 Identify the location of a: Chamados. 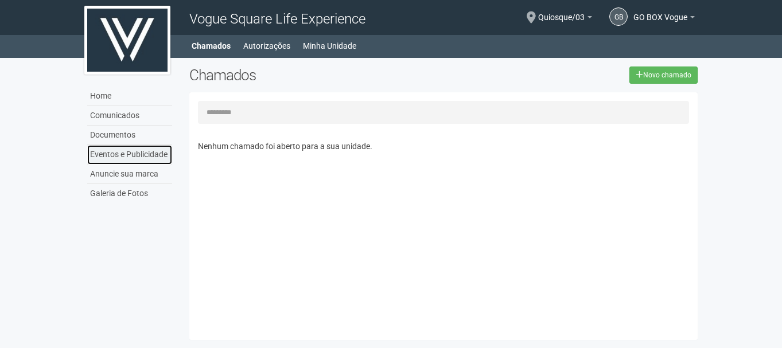
(211, 46).